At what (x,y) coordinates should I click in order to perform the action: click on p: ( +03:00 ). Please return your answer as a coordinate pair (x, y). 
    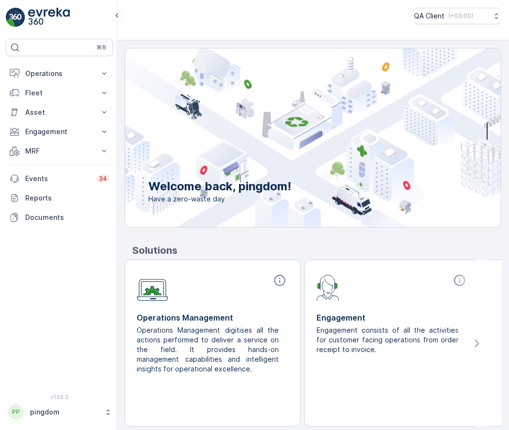
    Looking at the image, I should click on (460, 16).